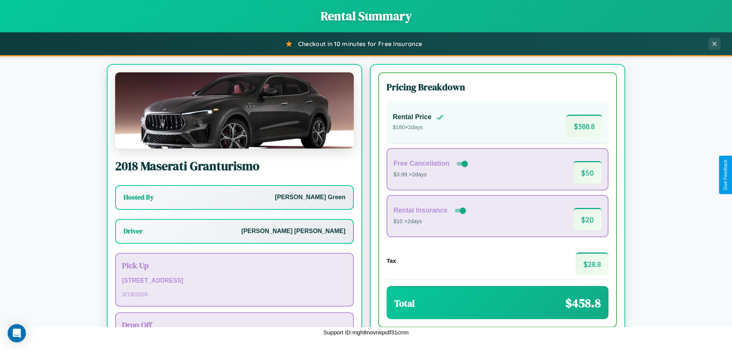 The height and width of the screenshot is (350, 732). I want to click on h3: Drop Off, so click(234, 325).